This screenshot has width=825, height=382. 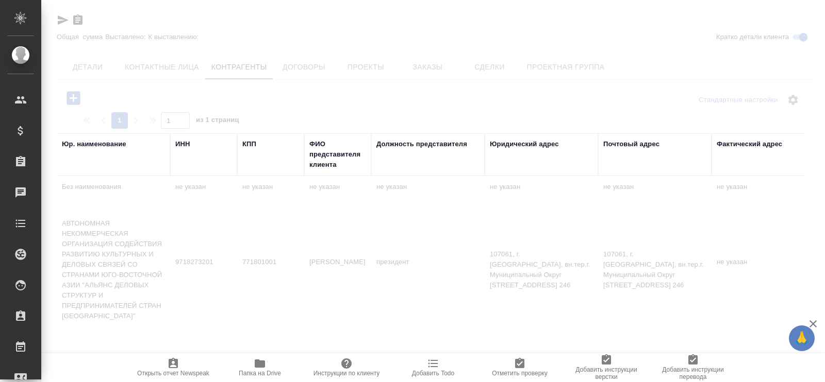 I want to click on div: Юридический адрес, so click(x=524, y=144).